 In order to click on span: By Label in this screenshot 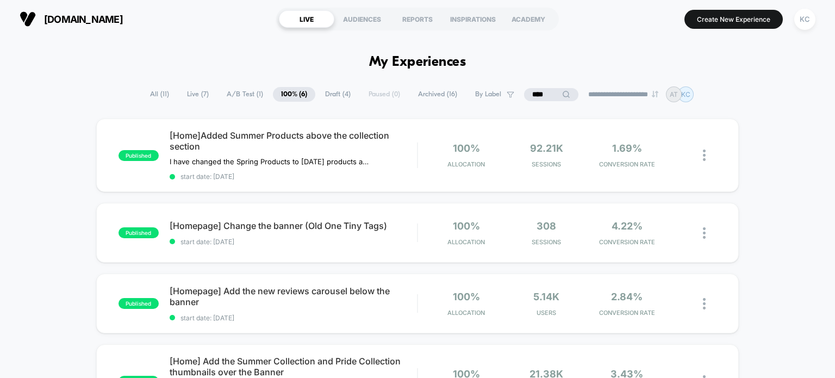, I will do `click(488, 94)`.